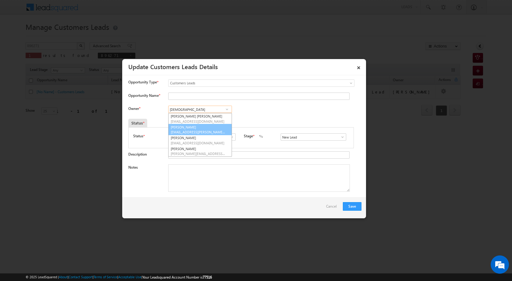  I want to click on a: Contact Support, so click(81, 277).